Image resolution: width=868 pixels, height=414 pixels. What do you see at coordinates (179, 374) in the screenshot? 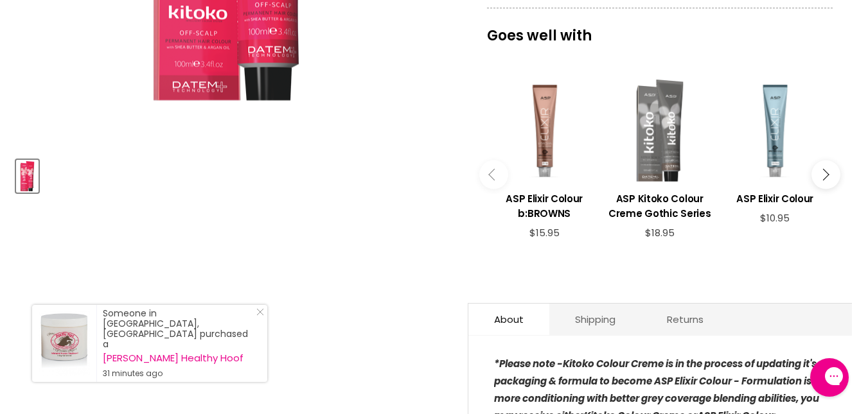
I see `small: 31 minutes ago` at bounding box center [179, 374].